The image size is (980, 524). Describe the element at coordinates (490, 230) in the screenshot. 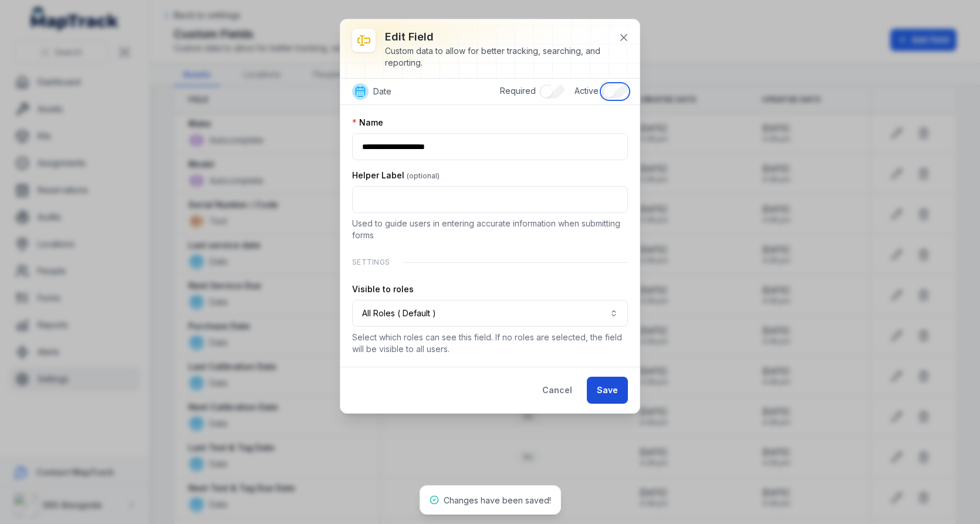

I see `p: Used to guide users in entering accurate information when submitting forms` at that location.